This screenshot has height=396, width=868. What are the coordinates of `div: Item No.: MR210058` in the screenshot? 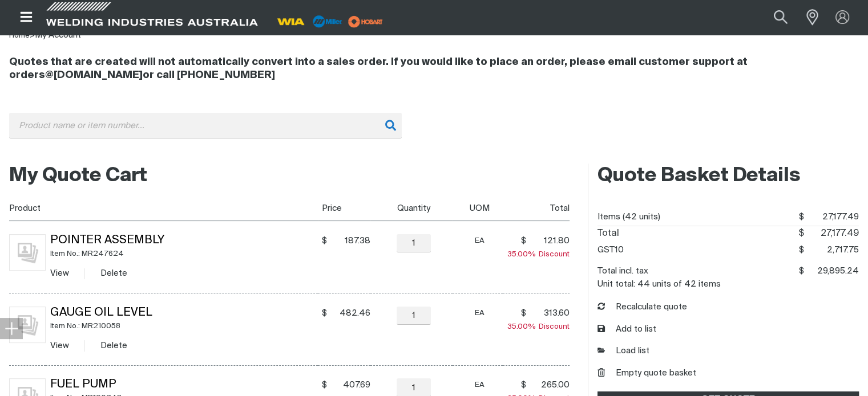 It's located at (184, 326).